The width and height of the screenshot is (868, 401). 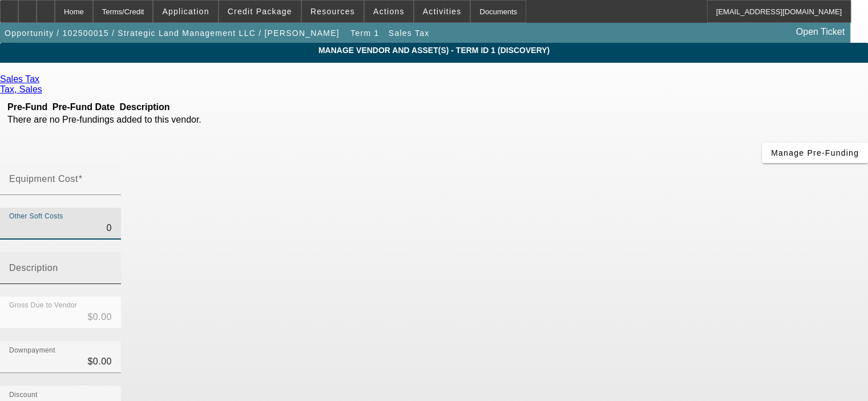 I want to click on button: Application, so click(x=185, y=11).